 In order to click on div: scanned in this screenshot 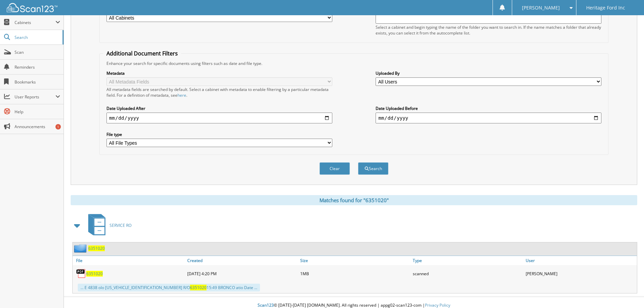, I will do `click(468, 274)`.